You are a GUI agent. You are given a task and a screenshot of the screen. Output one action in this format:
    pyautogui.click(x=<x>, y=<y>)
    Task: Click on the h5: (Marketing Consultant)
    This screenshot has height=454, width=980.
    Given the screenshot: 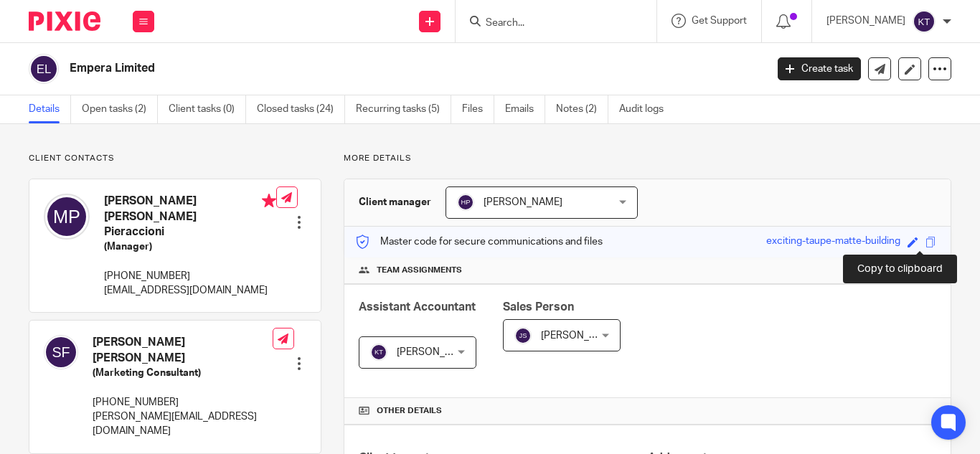 What is the action you would take?
    pyautogui.click(x=183, y=373)
    